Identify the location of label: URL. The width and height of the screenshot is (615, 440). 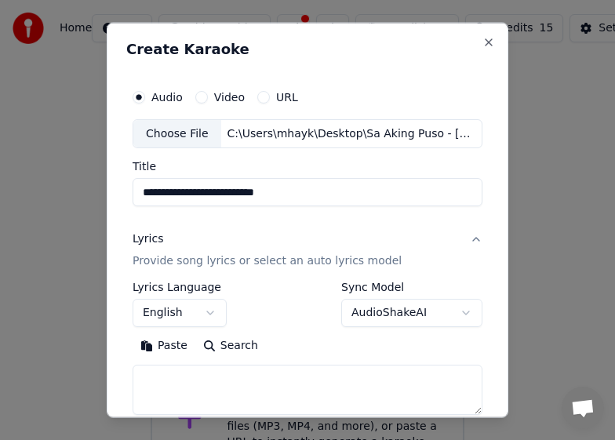
(287, 96).